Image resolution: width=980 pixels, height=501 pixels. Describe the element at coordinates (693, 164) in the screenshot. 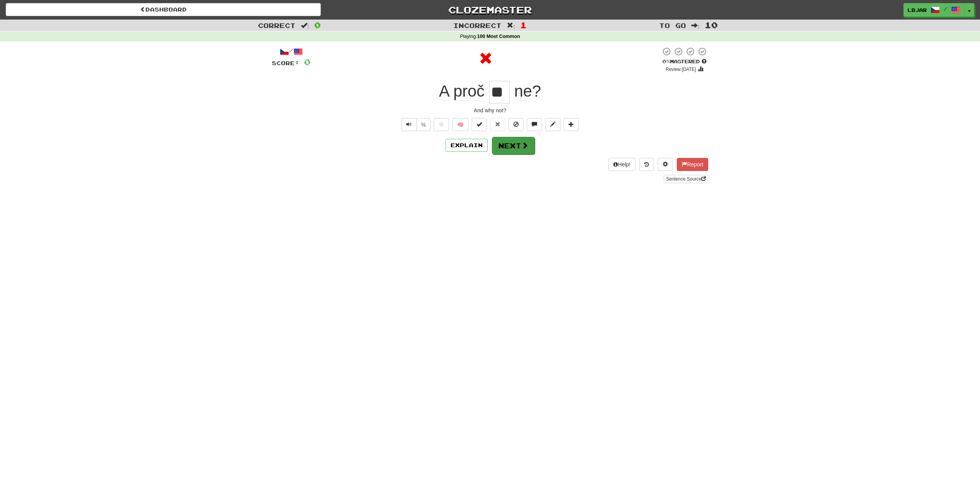

I see `button: Report` at that location.